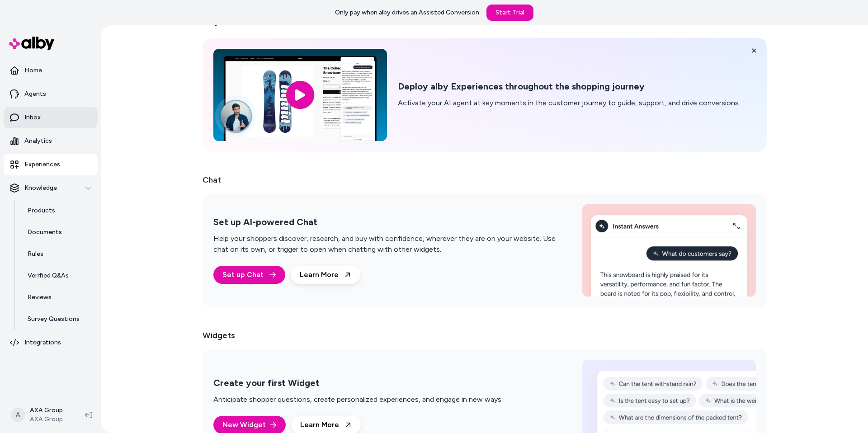 The height and width of the screenshot is (433, 868). I want to click on h2: Set up AI-powered Chat, so click(387, 222).